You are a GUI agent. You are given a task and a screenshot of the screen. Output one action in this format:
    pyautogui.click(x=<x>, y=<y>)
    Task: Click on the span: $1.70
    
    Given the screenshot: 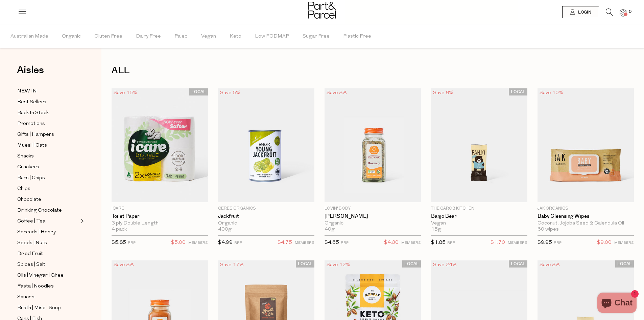 What is the action you would take?
    pyautogui.click(x=497, y=242)
    